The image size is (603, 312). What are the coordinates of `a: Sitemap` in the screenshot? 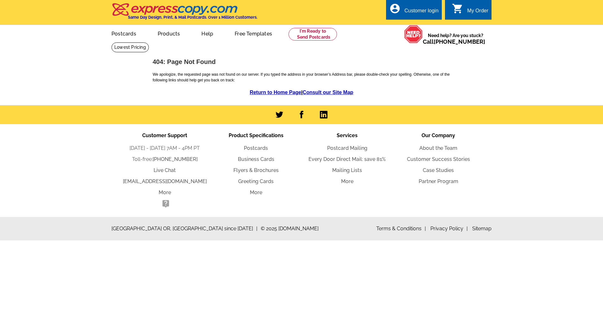 It's located at (481, 228).